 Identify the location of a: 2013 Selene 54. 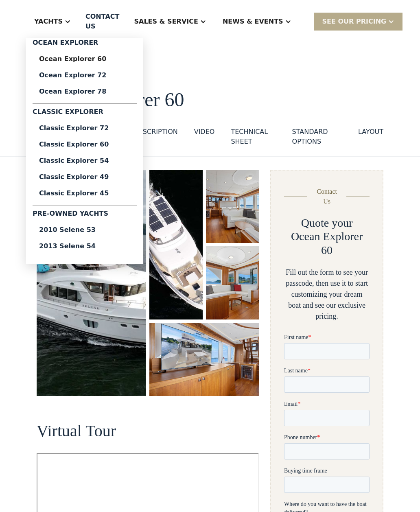
(85, 246).